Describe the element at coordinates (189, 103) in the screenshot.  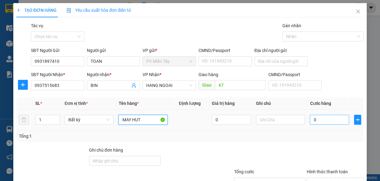
I see `span: Định lượng` at that location.